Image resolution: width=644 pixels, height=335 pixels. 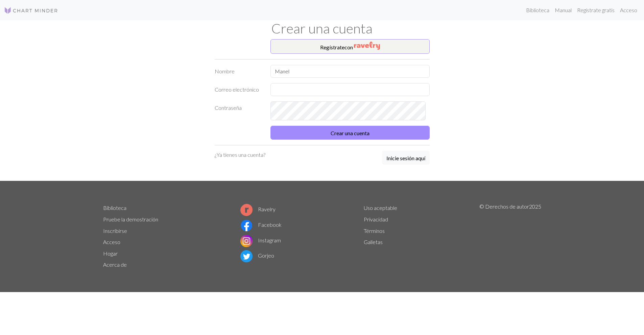 I want to click on font: Hogar, so click(x=110, y=253).